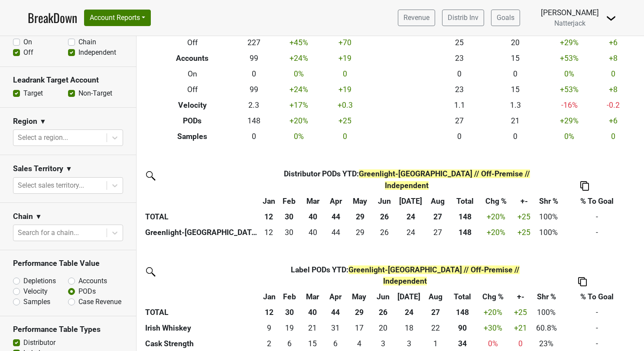 Image resolution: width=644 pixels, height=351 pixels. Describe the element at coordinates (410, 328) in the screenshot. I see `div: 18` at that location.